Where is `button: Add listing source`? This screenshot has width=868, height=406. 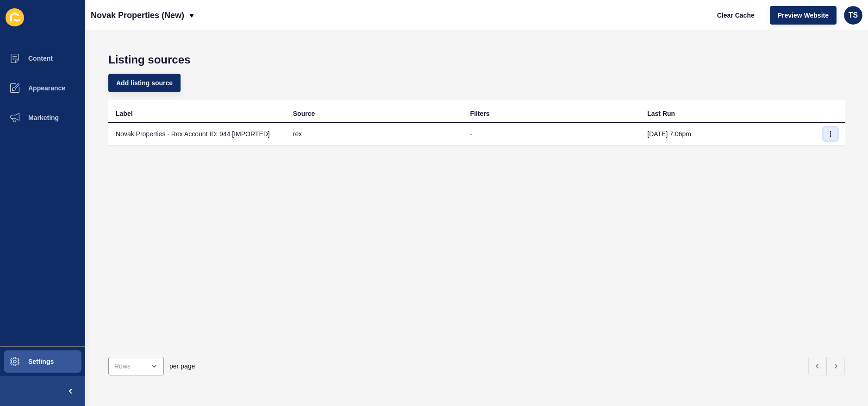
button: Add listing source is located at coordinates (145, 83).